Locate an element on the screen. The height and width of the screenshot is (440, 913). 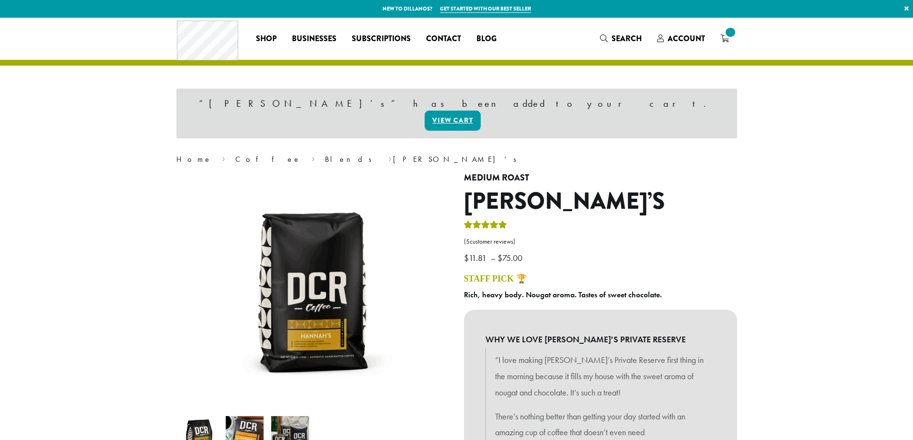
b: Rich, heavy body. Nougat aroma. Tastes of sweet chocolate. is located at coordinates (562, 295).